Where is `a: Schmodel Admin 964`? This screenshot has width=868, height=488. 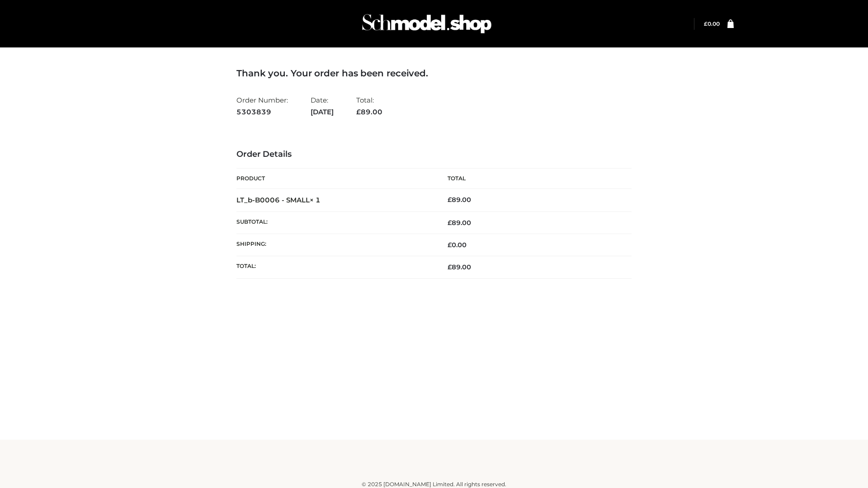
a: Schmodel Admin 964 is located at coordinates (427, 24).